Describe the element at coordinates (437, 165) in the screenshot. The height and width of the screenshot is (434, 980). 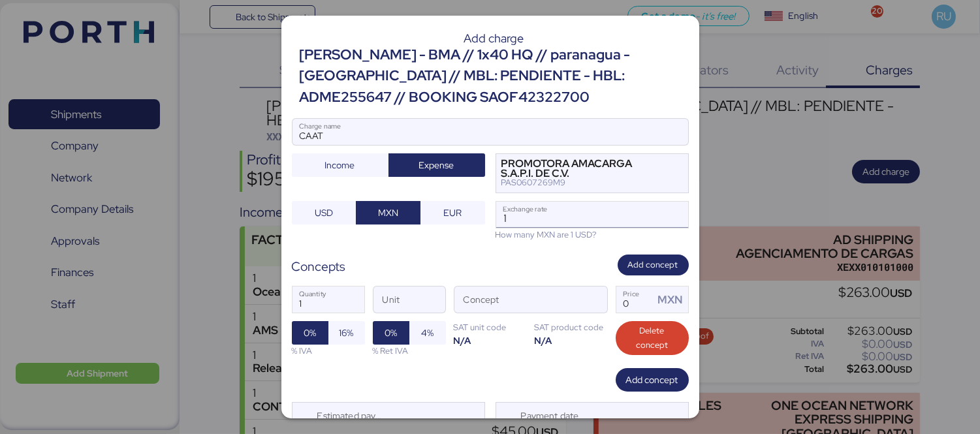
I see `span: Expense` at that location.